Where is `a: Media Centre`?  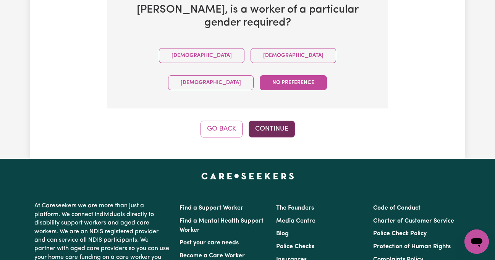
a: Media Centre is located at coordinates (296, 221).